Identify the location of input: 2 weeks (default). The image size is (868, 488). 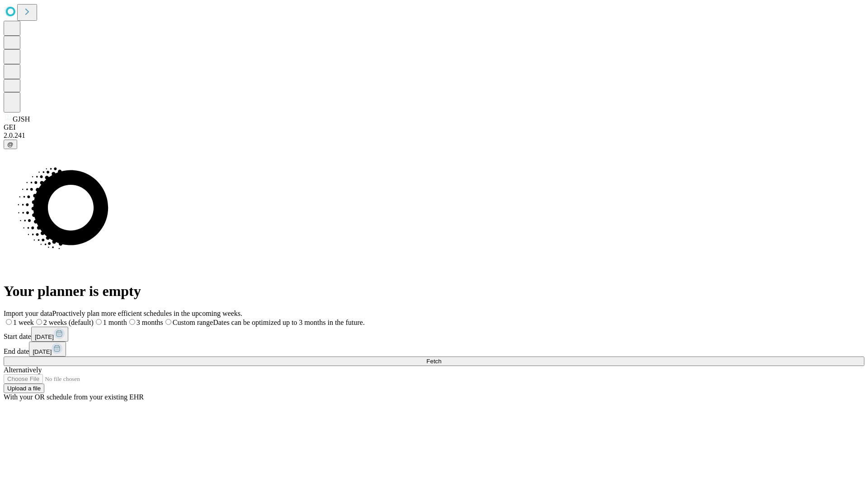
(39, 322).